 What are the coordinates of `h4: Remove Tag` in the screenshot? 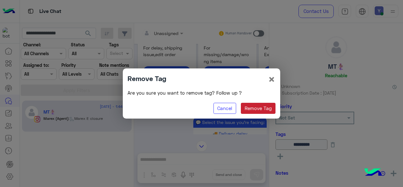 It's located at (147, 78).